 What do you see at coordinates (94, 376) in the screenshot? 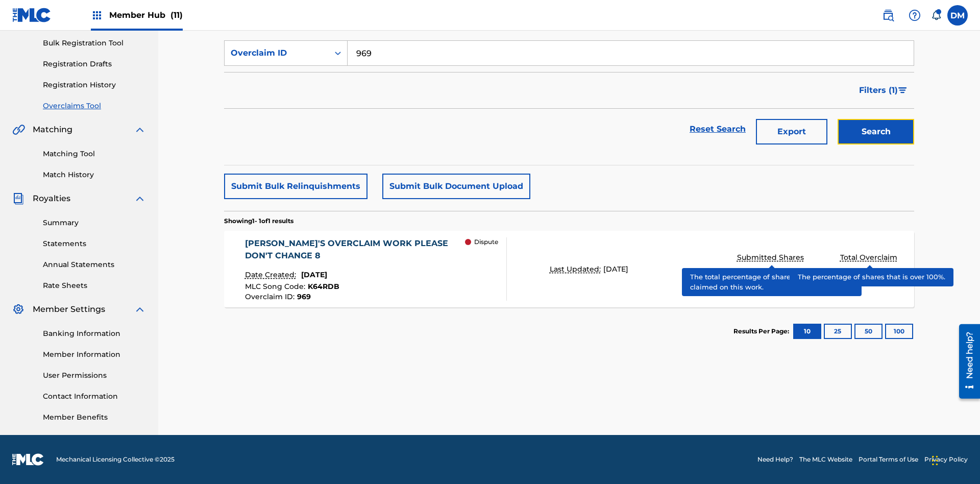
I see `a: User Permissions` at bounding box center [94, 376].